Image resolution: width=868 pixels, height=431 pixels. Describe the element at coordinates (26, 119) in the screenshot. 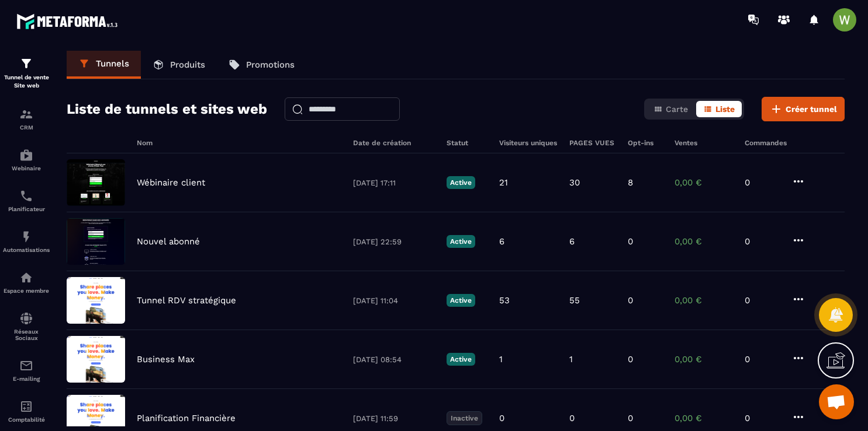

I see `a: formationformationCRM` at that location.